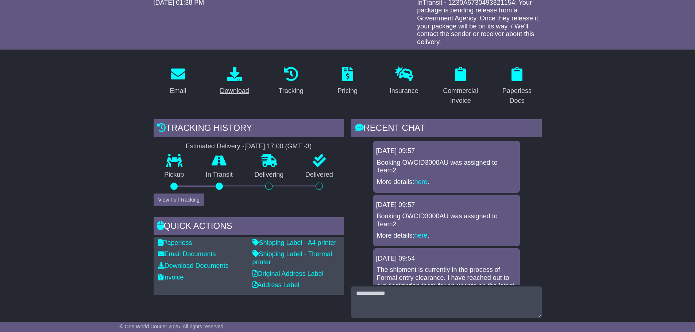 This screenshot has width=695, height=332. Describe the element at coordinates (174, 175) in the screenshot. I see `p: Pickup` at that location.